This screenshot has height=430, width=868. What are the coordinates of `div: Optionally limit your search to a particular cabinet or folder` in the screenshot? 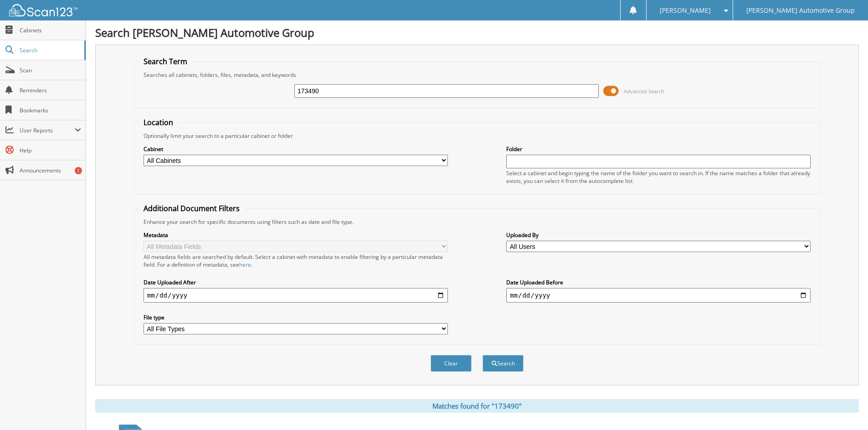 It's located at (477, 136).